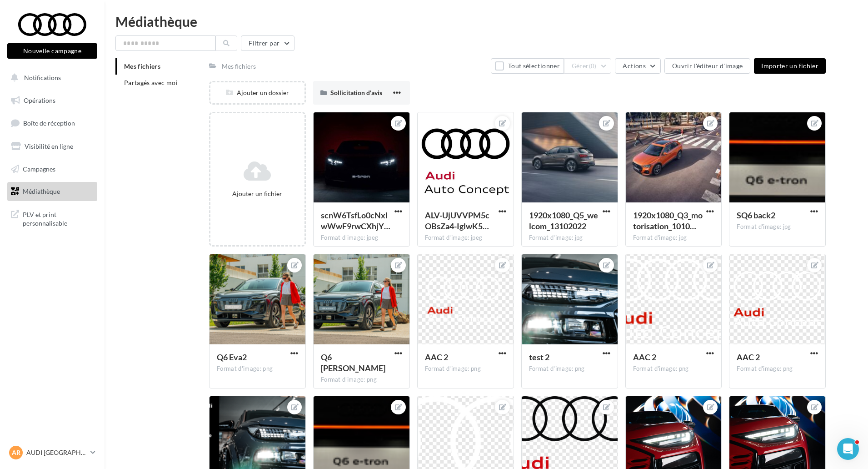 The image size is (868, 469). Describe the element at coordinates (40, 100) in the screenshot. I see `span: Opérations` at that location.